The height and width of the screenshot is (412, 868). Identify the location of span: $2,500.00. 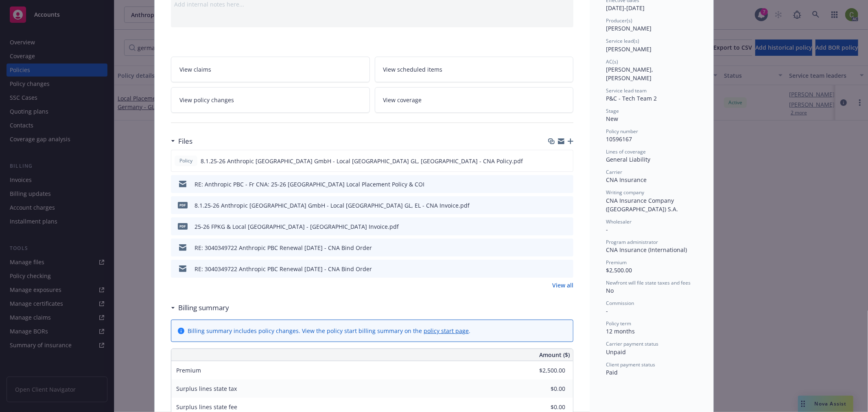
(619, 270).